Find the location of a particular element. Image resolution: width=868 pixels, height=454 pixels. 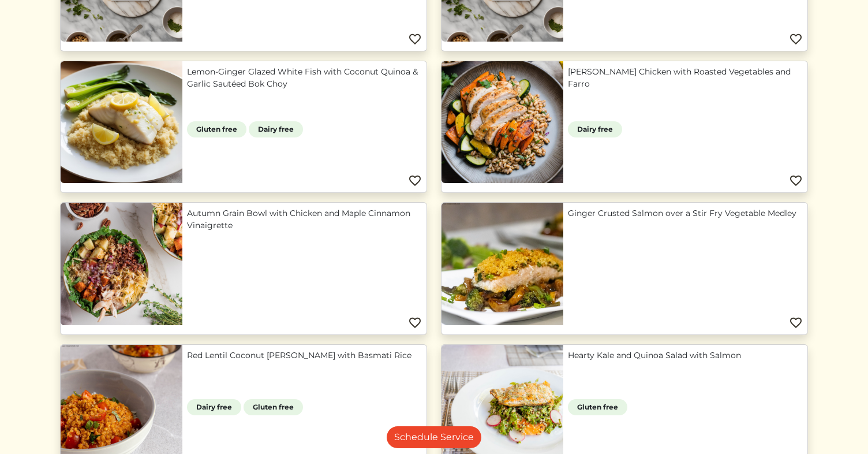

a: Ginger Crusted Salmon over a Stir Fry Vegetable Medley is located at coordinates (686, 213).